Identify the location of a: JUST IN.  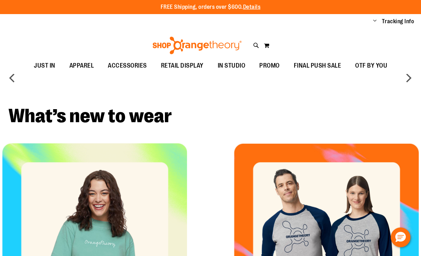
(44, 66).